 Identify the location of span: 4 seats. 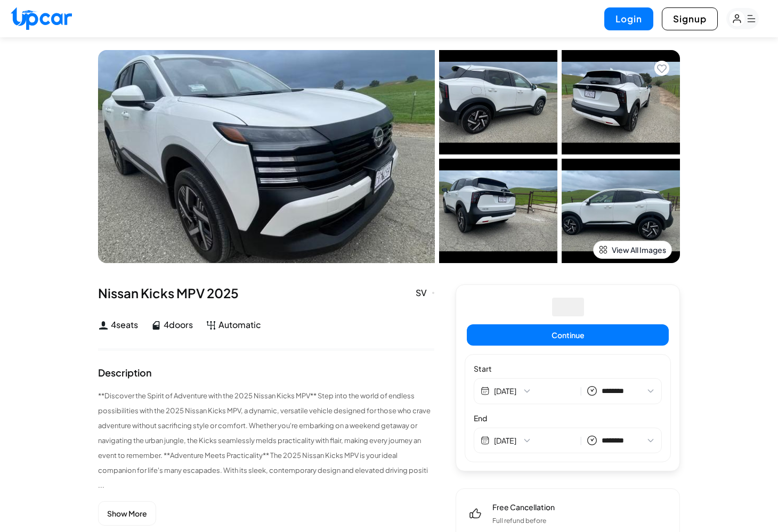
(124, 325).